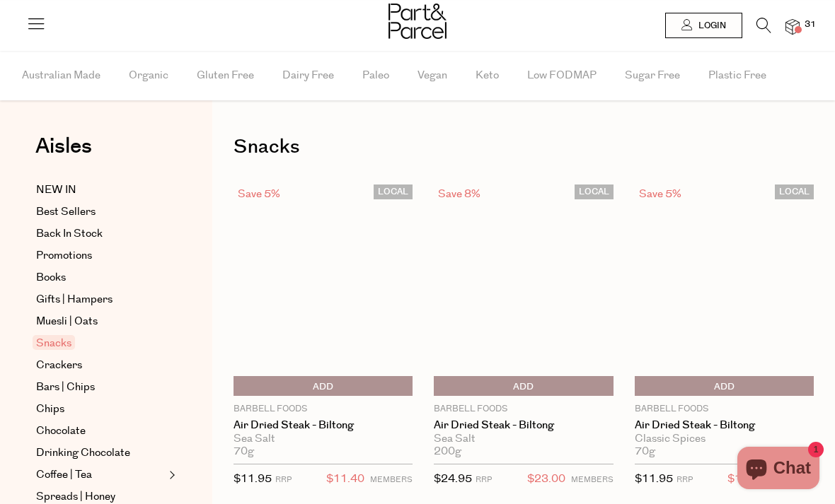 This screenshot has width=835, height=504. What do you see at coordinates (308, 76) in the screenshot?
I see `span: Dairy Free` at bounding box center [308, 76].